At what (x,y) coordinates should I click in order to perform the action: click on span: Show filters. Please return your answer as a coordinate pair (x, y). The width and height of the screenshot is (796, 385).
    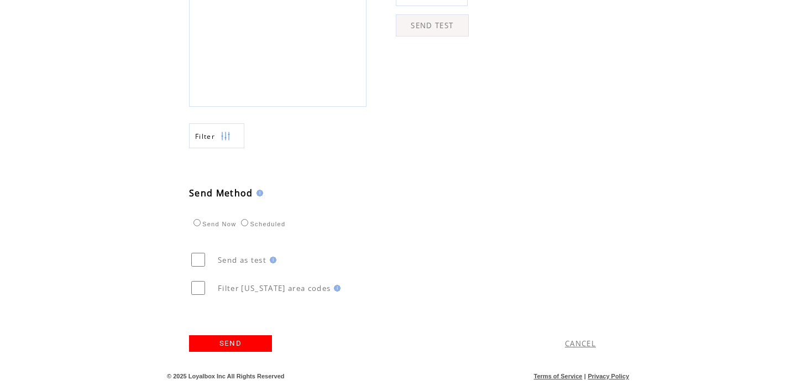
    Looking at the image, I should click on (205, 136).